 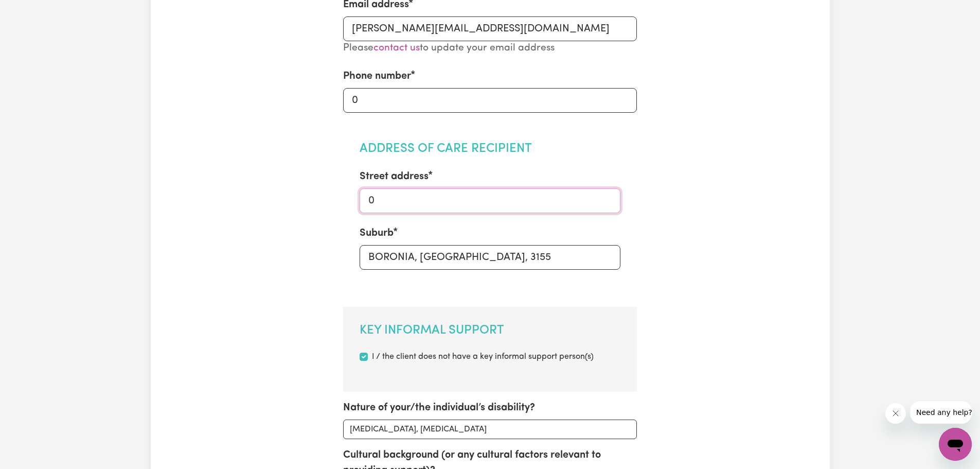 I want to click on label: Street address, so click(x=394, y=177).